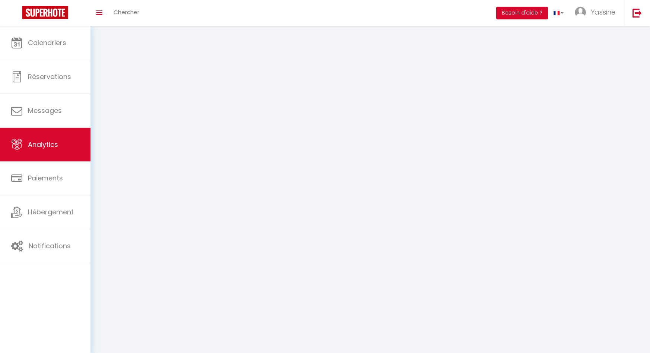  Describe the element at coordinates (522, 13) in the screenshot. I see `button: Besoin d'aide ?` at that location.